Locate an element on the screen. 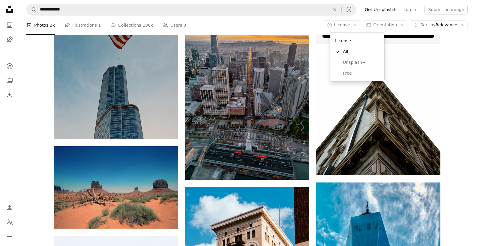 This screenshot has height=246, width=480. button: Orientation is located at coordinates (385, 25).